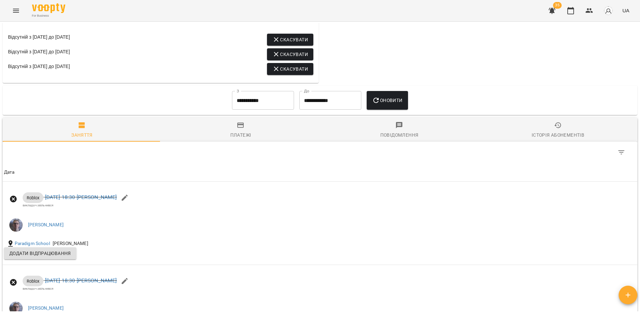 The image size is (640, 315). Describe the element at coordinates (16, 11) in the screenshot. I see `button: Menu` at that location.